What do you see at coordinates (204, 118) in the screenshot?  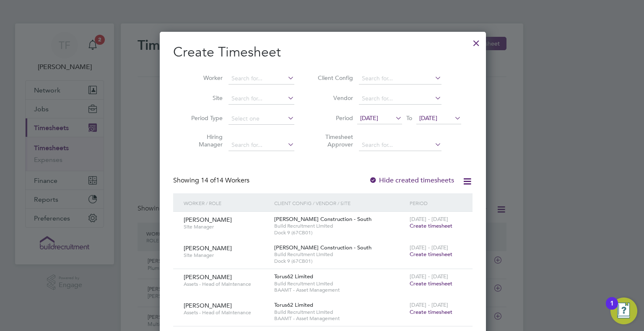 I see `label: Period Type` at bounding box center [204, 118].